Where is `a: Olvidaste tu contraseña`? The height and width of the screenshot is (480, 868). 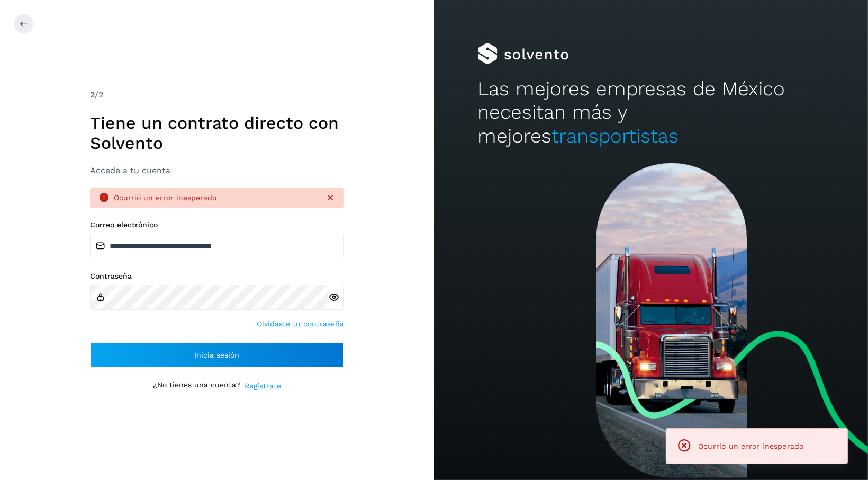
a: Olvidaste tu contraseña is located at coordinates (300, 324).